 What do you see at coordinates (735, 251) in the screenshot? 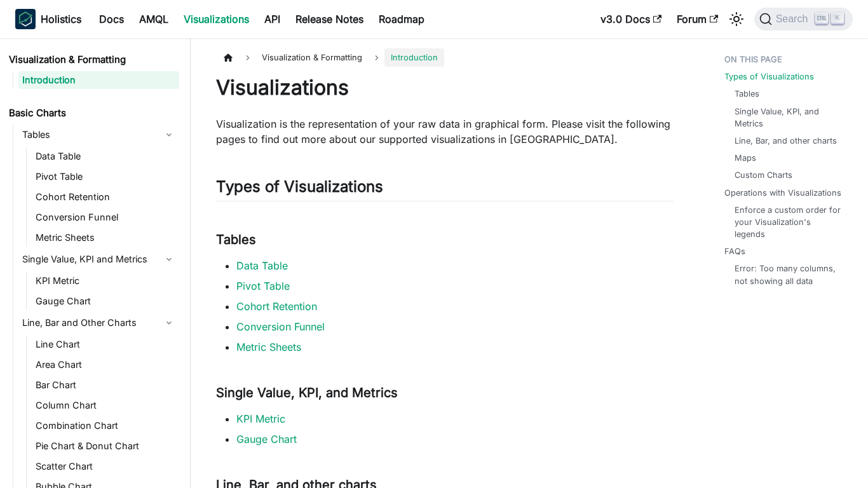
I see `a: FAQs` at bounding box center [735, 251].